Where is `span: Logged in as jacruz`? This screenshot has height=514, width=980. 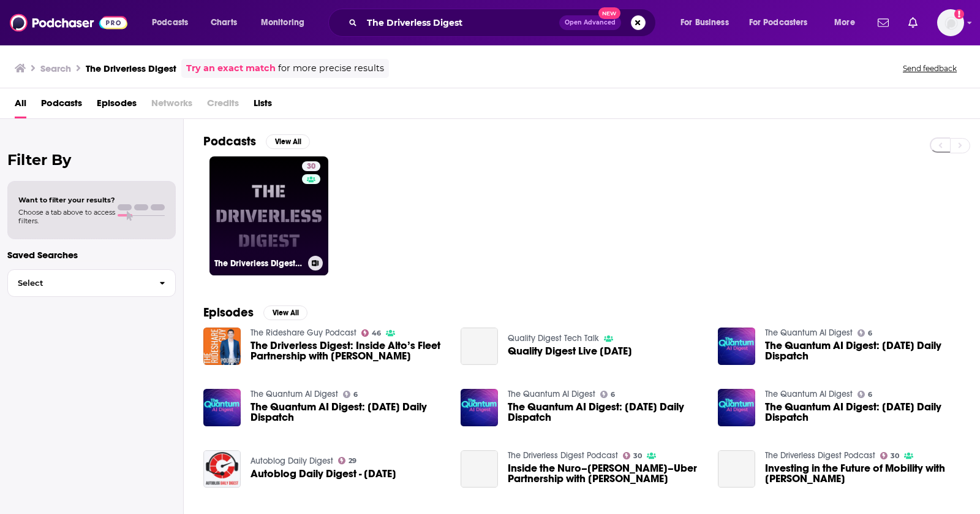 span: Logged in as jacruz is located at coordinates (951, 23).